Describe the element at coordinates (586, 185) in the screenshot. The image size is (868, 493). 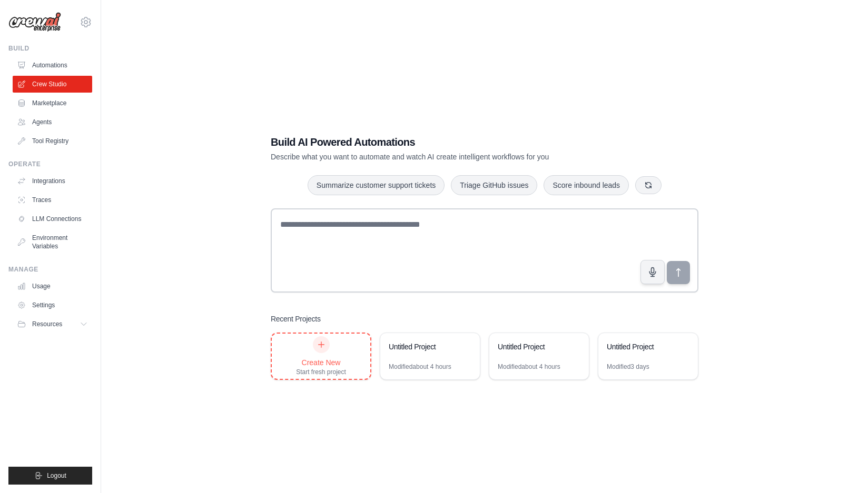
I see `button: Score inbound leads` at that location.